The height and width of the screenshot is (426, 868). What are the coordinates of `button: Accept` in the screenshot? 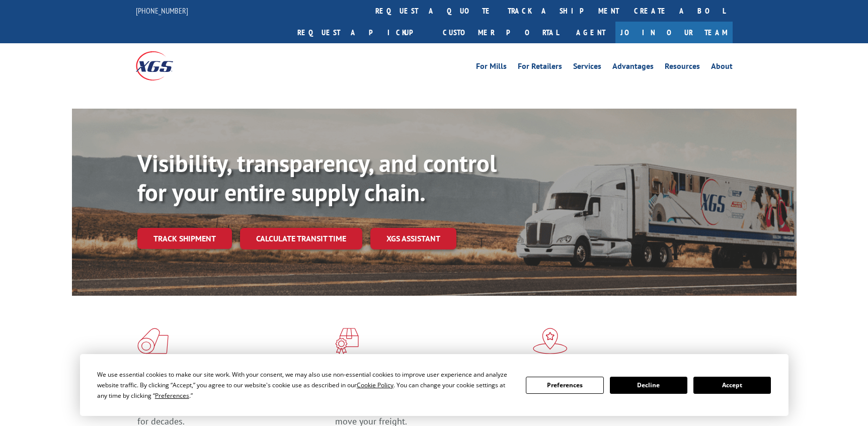 It's located at (732, 385).